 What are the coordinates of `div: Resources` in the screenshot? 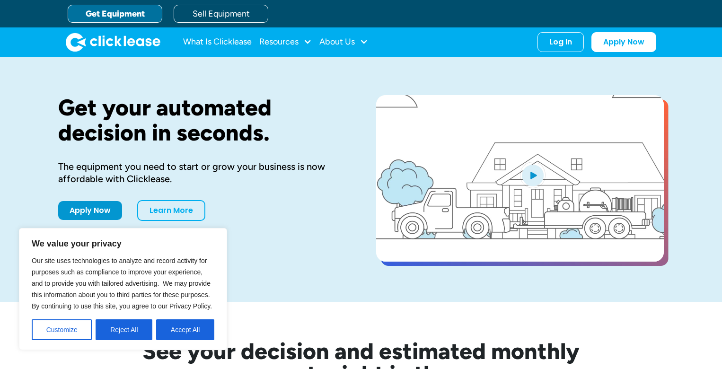 It's located at (285, 42).